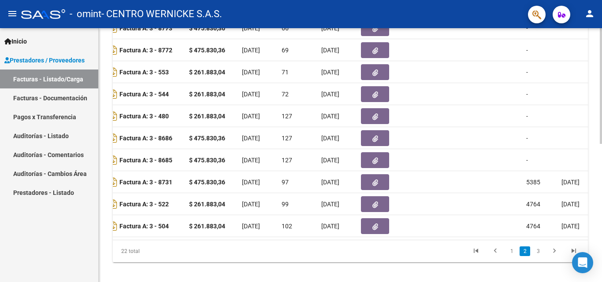  I want to click on a: go to previous page, so click(495, 251).